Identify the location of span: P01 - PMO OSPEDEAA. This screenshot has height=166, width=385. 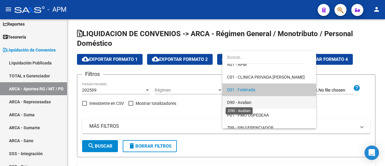
(248, 115).